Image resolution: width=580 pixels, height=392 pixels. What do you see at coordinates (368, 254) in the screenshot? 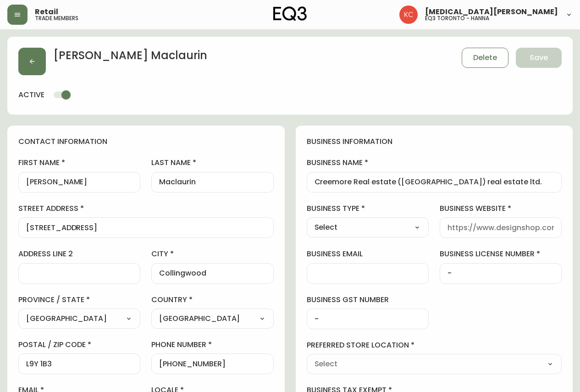
I see `label: business email` at bounding box center [368, 254].